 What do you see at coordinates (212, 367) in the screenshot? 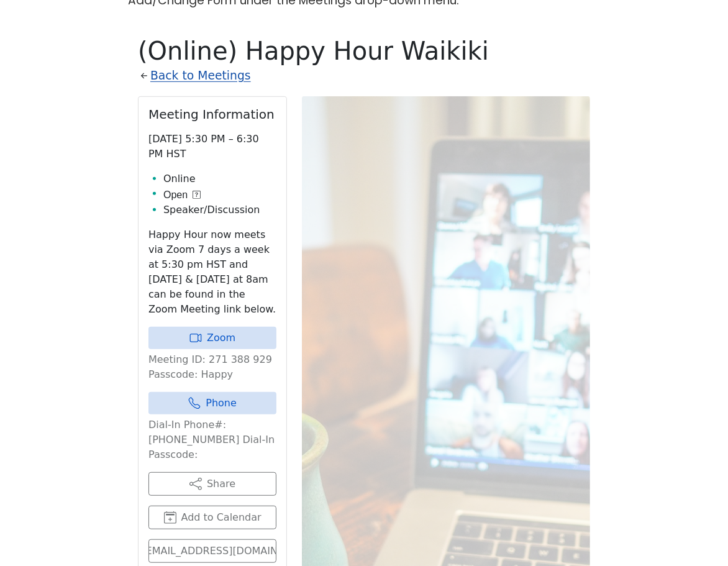
I see `p: Meeting ID: 271 388 929 Passcode: Happy` at bounding box center [212, 367].